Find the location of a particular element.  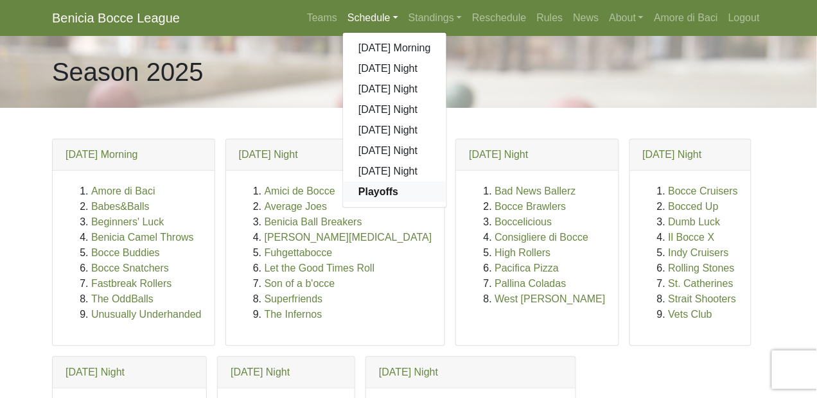

a: Bocced Up is located at coordinates (693, 206).